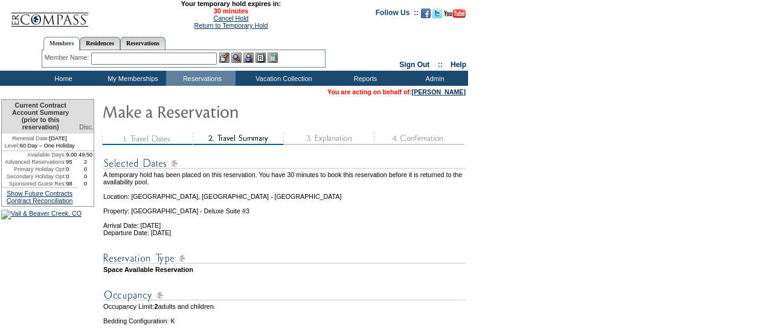 The height and width of the screenshot is (333, 764). I want to click on img: Subscribe to our YouTube Channel, so click(455, 13).